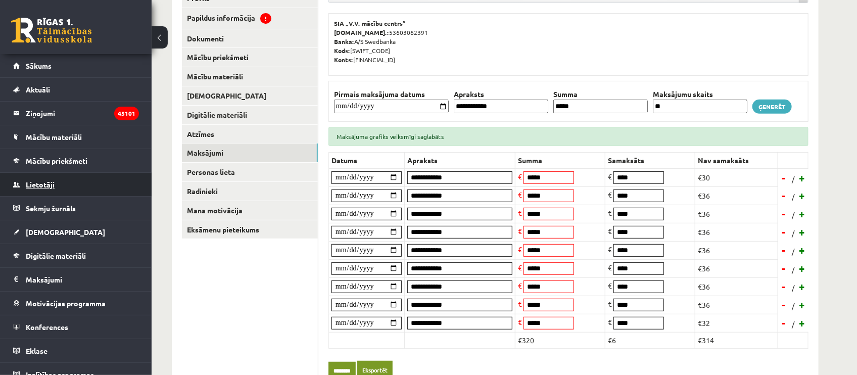 The height and width of the screenshot is (375, 857). Describe the element at coordinates (391, 94) in the screenshot. I see `th: Pirmais maksājuma datums` at that location.